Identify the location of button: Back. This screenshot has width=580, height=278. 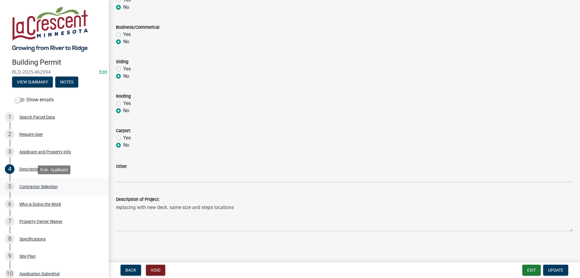
(131, 270).